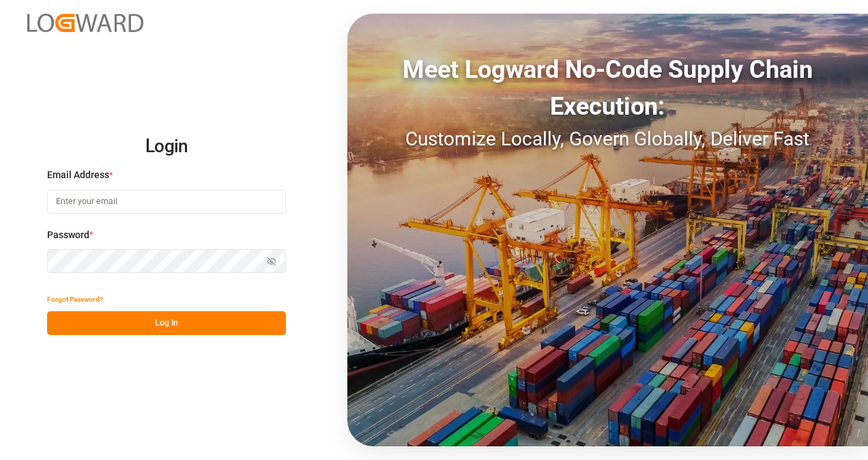  Describe the element at coordinates (75, 299) in the screenshot. I see `button: Forgot Password?` at that location.